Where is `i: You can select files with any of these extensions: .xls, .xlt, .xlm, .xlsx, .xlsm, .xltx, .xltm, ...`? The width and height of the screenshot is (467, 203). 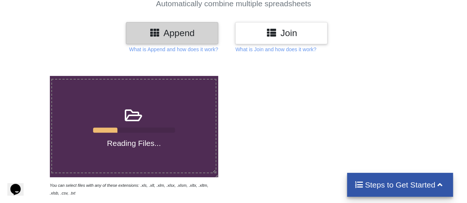
i: You can select files with any of these extensions: .xls, .xlt, .xlm, .xlsx, .xlsm, .xltx, .xltm, ... is located at coordinates (129, 189).